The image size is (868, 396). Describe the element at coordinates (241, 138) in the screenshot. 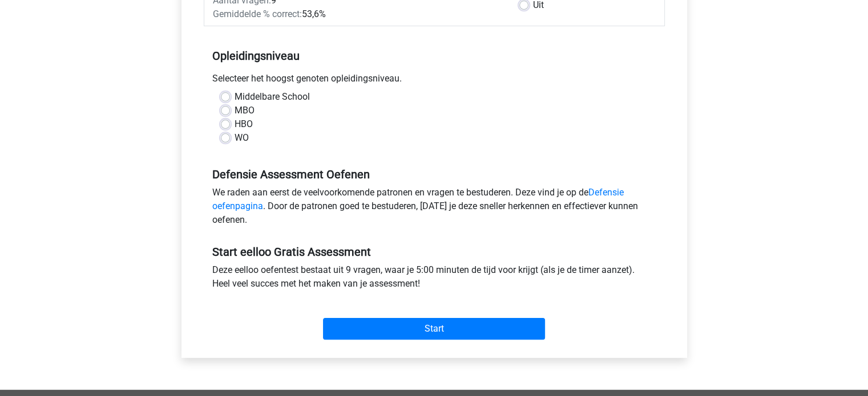

I see `label: WO` at that location.